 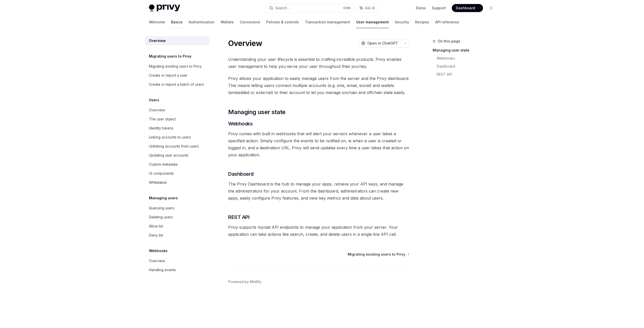 I want to click on span: The Privy Dashboard is the hub to manage your apps, retrieve your API keys, and manage the admini..., so click(x=319, y=191).